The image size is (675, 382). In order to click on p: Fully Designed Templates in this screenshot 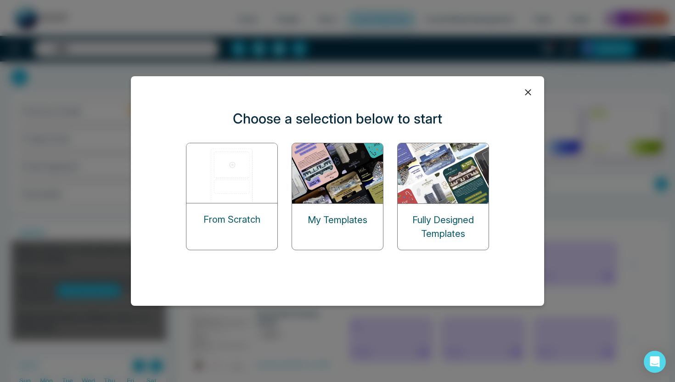, I will do `click(443, 227)`.